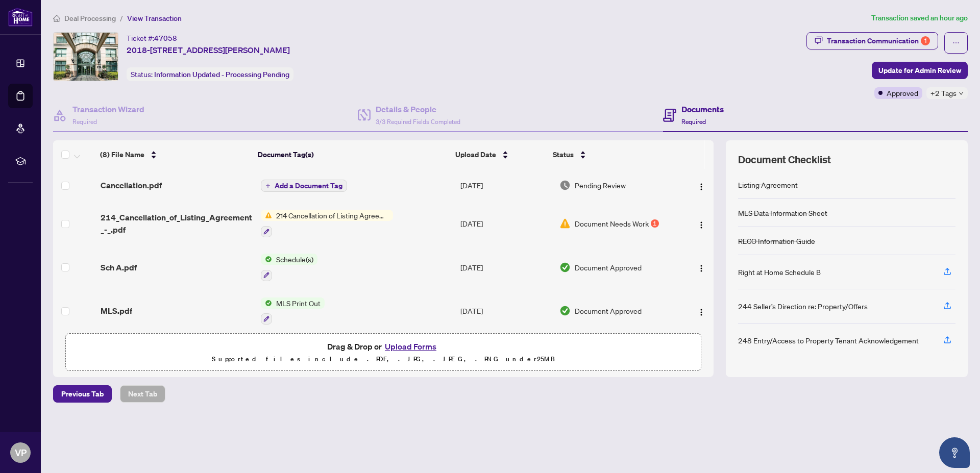 The height and width of the screenshot is (473, 980). What do you see at coordinates (165, 38) in the screenshot?
I see `span: 47058` at bounding box center [165, 38].